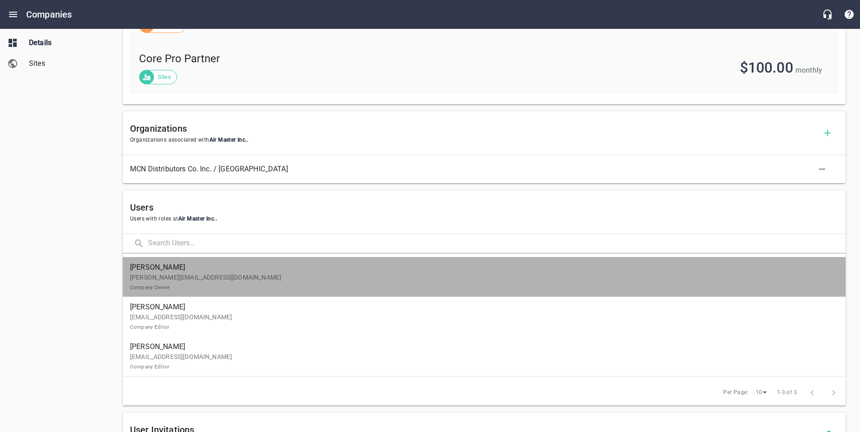  What do you see at coordinates (473, 140) in the screenshot?
I see `span: Organizations associated with` at bounding box center [473, 140].